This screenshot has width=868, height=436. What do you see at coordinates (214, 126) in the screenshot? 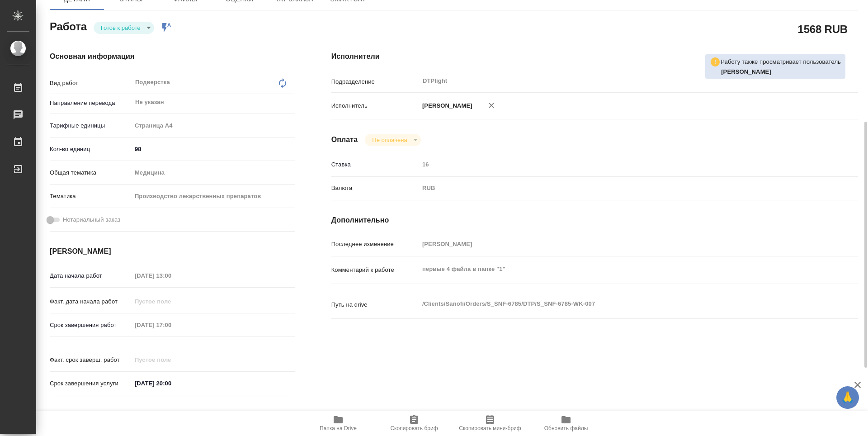
I see `div: Страница А4` at bounding box center [214, 126].